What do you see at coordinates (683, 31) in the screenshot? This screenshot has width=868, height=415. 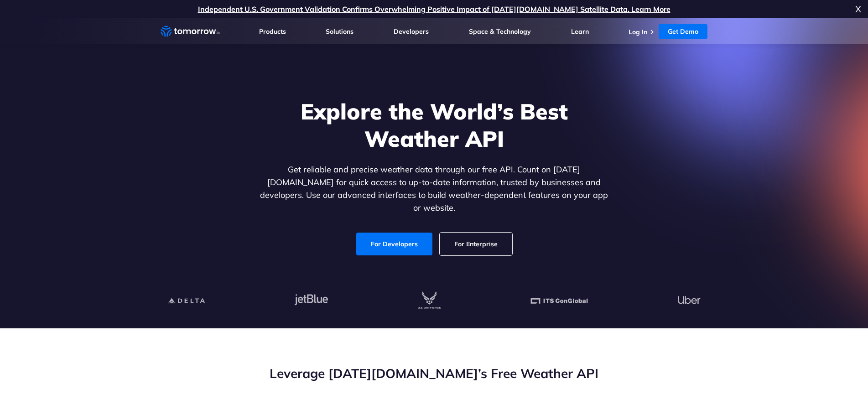 I see `a: Get Demo` at bounding box center [683, 31].